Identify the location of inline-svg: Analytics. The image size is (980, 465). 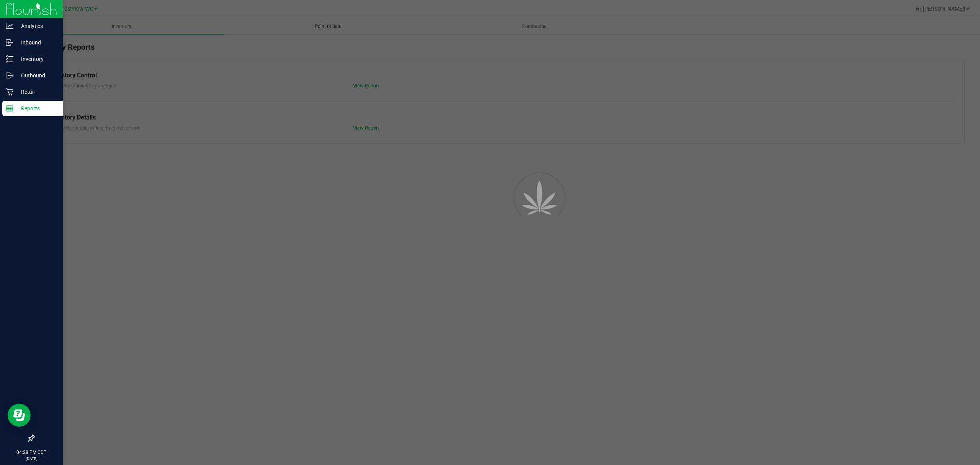
(9, 26).